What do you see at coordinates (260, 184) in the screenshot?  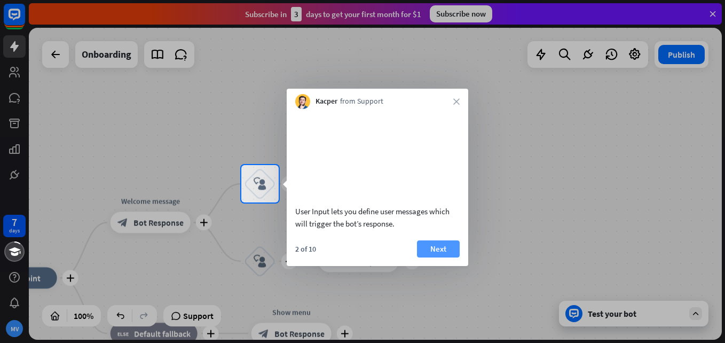 I see `i: block_user_input` at bounding box center [260, 184].